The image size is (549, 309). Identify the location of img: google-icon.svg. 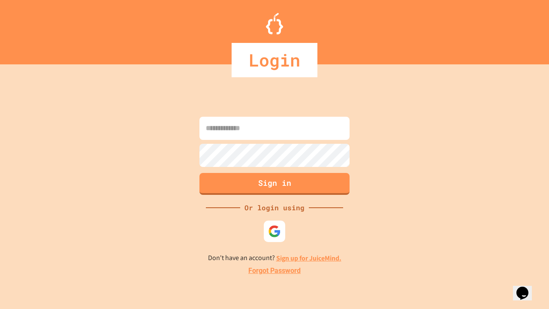
(274, 231).